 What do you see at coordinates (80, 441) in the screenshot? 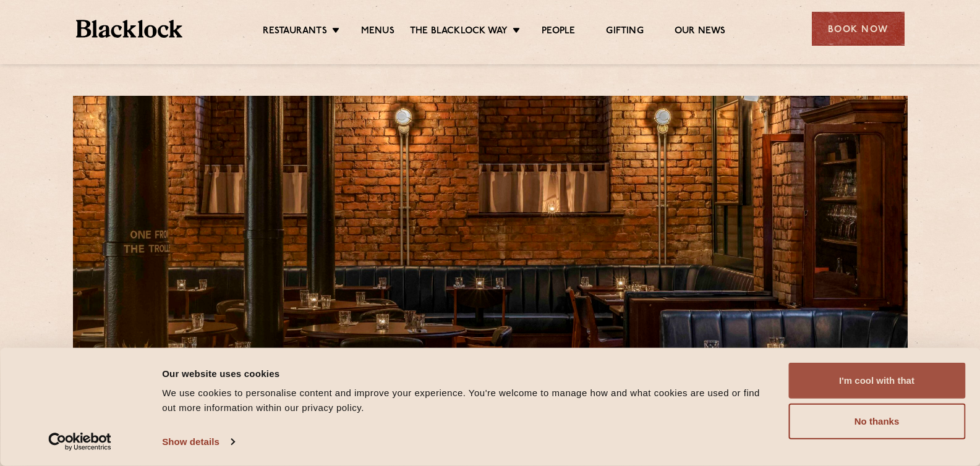
I see `a: Usercentrics Cookiebot - opens in a new window` at bounding box center [80, 441].